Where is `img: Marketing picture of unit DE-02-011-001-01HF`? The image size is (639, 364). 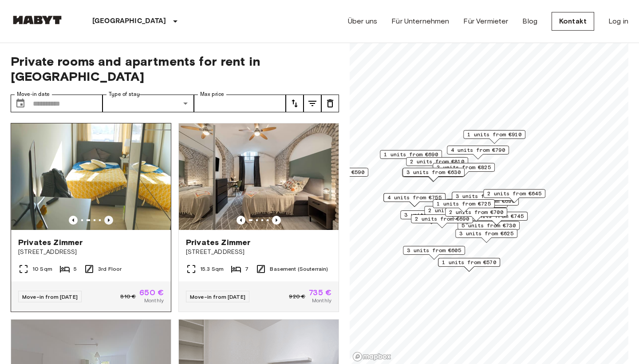
img: Marketing picture of unit DE-02-011-001-01HF is located at coordinates (92, 177).